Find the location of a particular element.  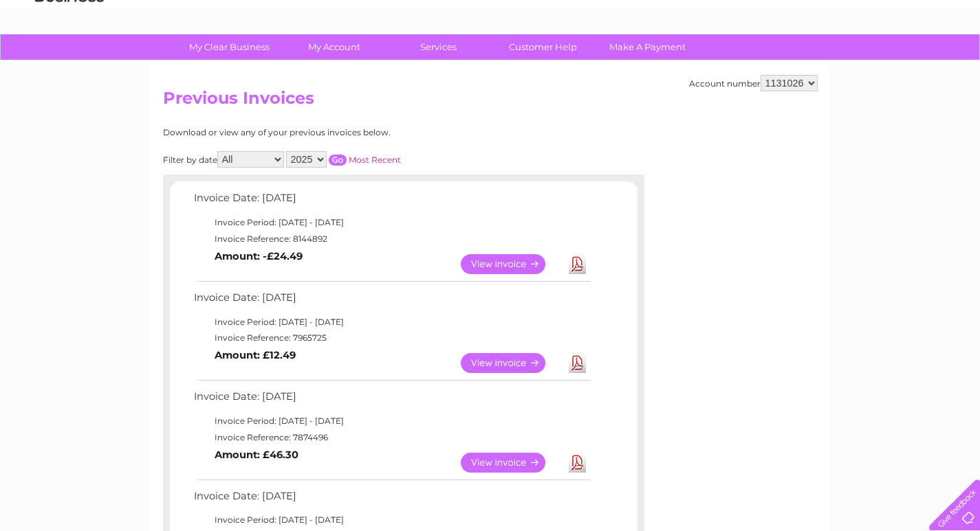

a: 0333 014 3131 is located at coordinates (768, 15).